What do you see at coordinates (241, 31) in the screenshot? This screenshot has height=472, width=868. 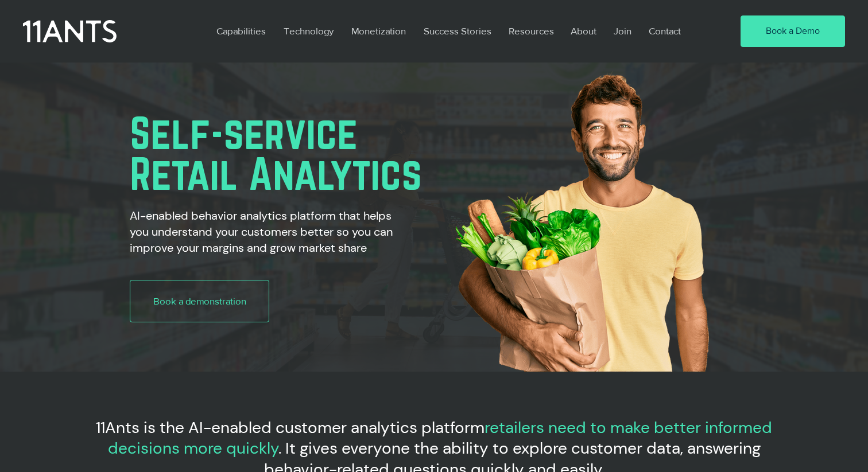 I see `a: Capabilities` at bounding box center [241, 31].